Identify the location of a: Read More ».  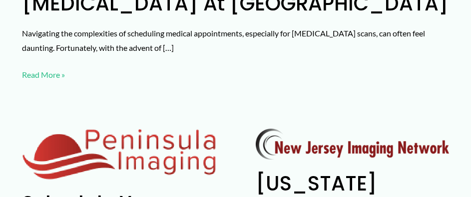
(43, 75).